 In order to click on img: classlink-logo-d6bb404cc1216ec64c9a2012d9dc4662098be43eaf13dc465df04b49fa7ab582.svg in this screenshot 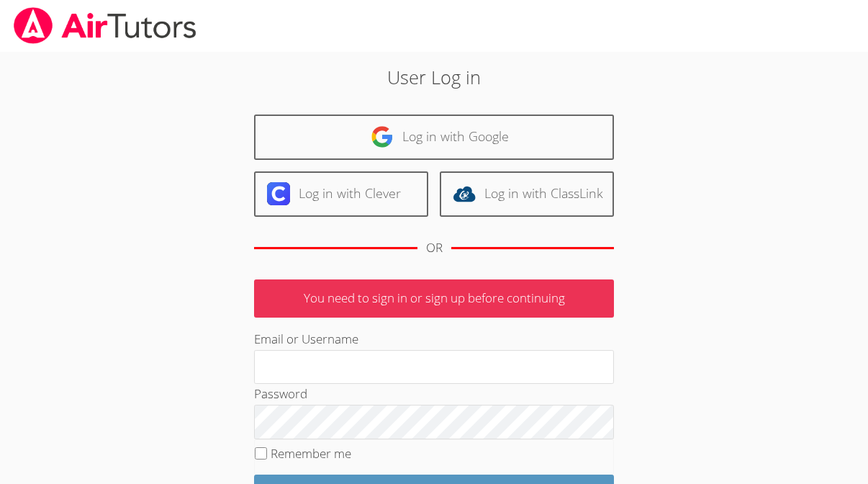, I will do `click(464, 193)`.